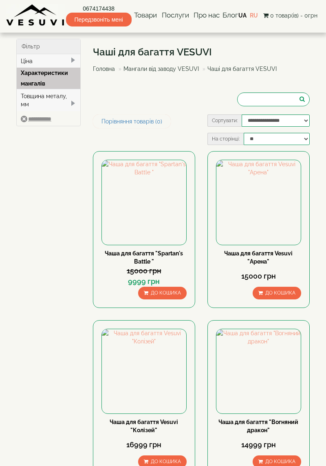 The height and width of the screenshot is (466, 326). What do you see at coordinates (175, 15) in the screenshot?
I see `a: Послуги` at bounding box center [175, 15].